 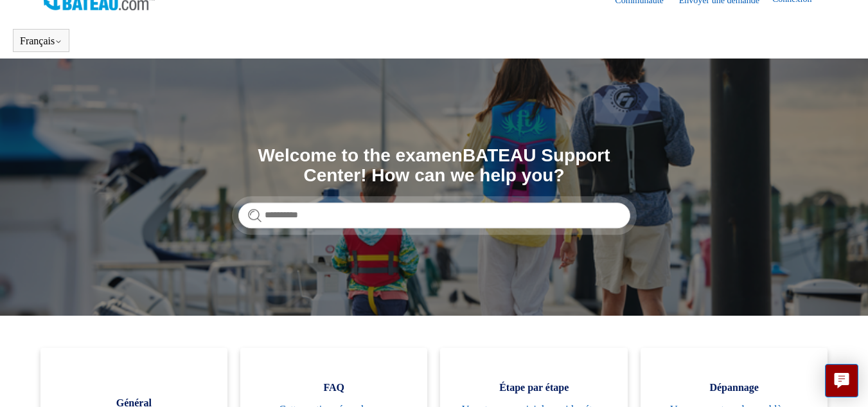 What do you see at coordinates (334, 387) in the screenshot?
I see `span: FAQ` at bounding box center [334, 387].